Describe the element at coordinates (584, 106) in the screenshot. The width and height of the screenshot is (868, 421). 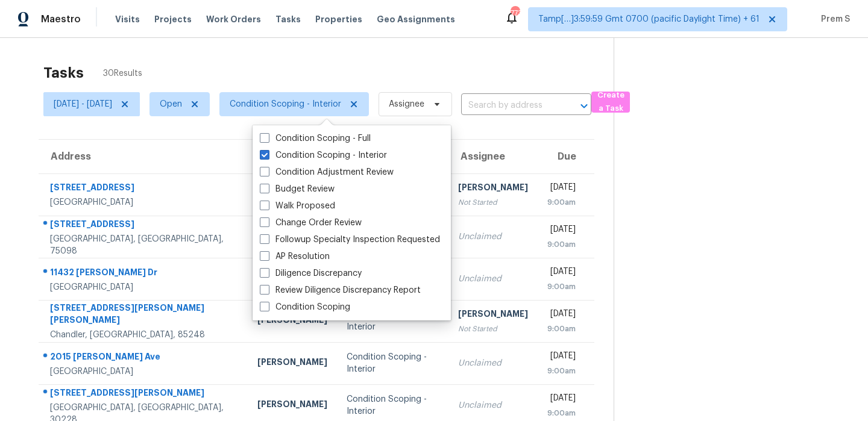
I see `button: Open` at that location.